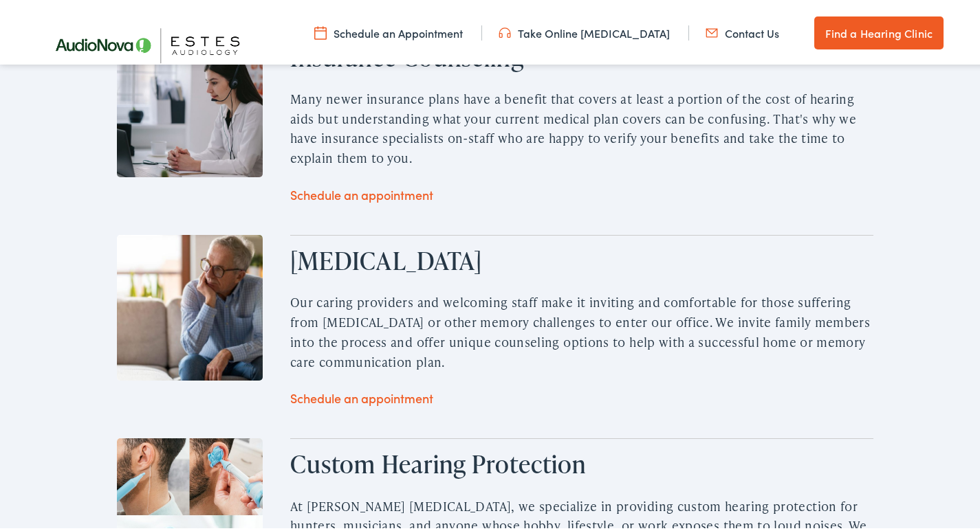  Describe the element at coordinates (582, 329) in the screenshot. I see `p: Our caring providers and welcoming staff make it inviting and comfortable for those suffering fro...` at that location.